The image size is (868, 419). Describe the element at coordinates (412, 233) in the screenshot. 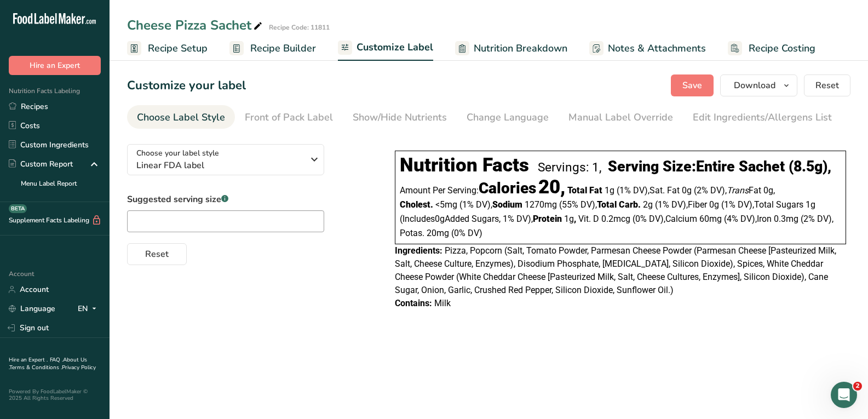

I see `span: Potas.` at that location.